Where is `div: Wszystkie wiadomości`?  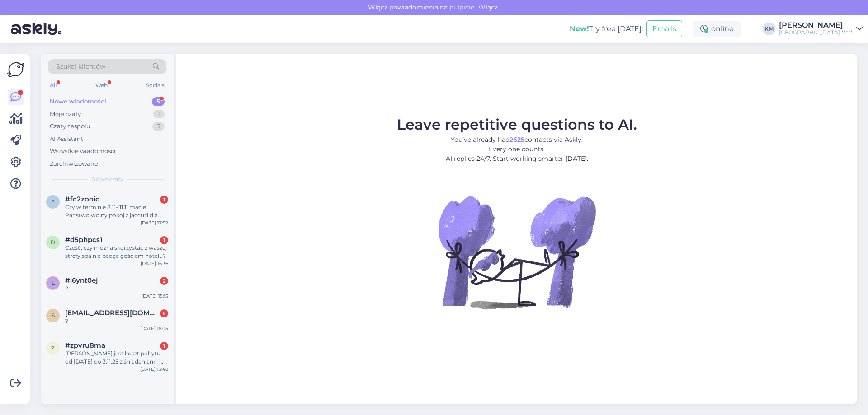 div: Wszystkie wiadomości is located at coordinates (83, 152).